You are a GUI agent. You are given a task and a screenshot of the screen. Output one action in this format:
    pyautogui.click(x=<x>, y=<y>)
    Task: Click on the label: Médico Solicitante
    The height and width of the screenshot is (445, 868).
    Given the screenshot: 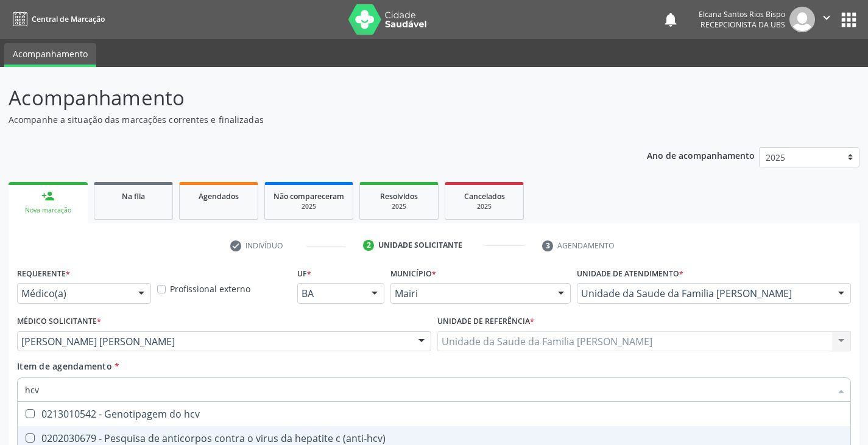 What is the action you would take?
    pyautogui.click(x=59, y=321)
    